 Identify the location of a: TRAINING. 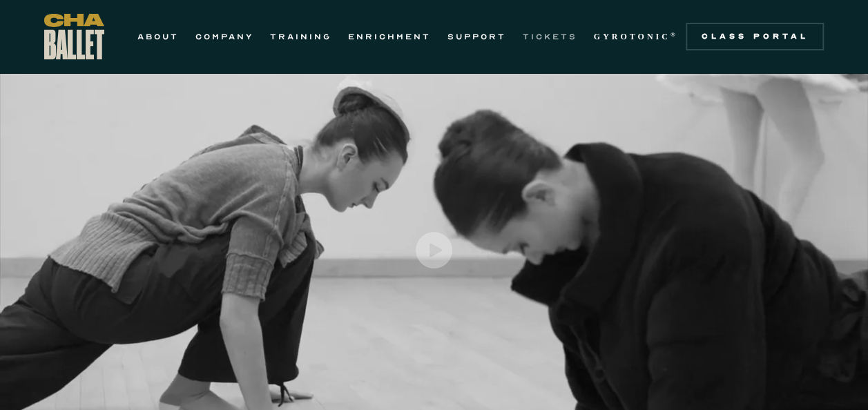
(301, 36).